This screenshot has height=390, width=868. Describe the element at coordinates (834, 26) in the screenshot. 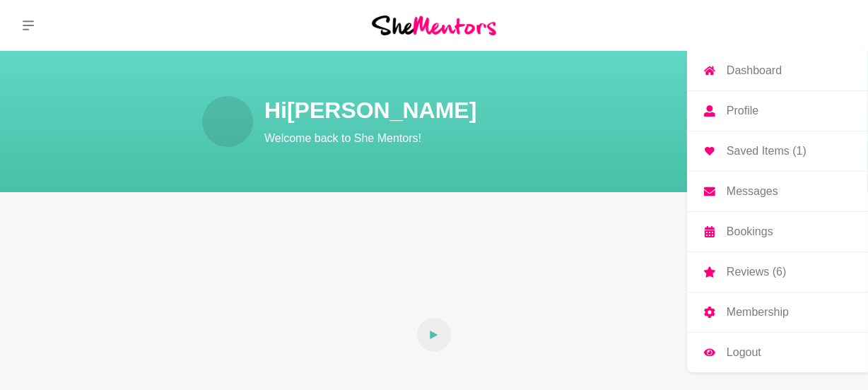

I see `a: Isabella SchurianDashboardProfileSaved Items (1)MessagesBookingsReviews (6)MembershipLogout` at that location.